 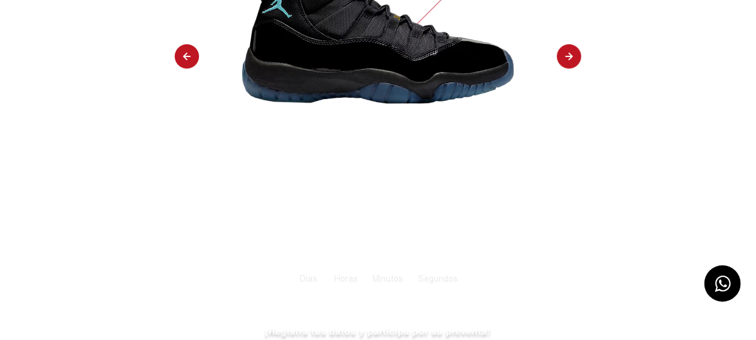 What do you see at coordinates (309, 279) in the screenshot?
I see `div: Dias` at bounding box center [309, 279].